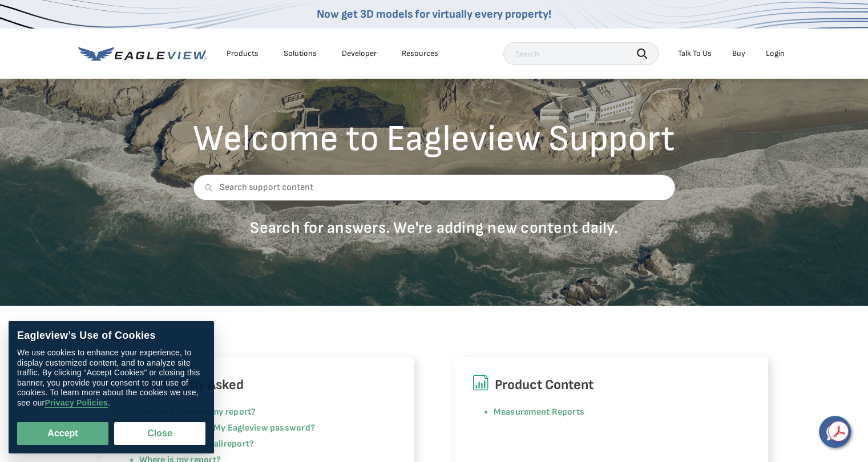  I want to click on a: Measurement Reports, so click(539, 412).